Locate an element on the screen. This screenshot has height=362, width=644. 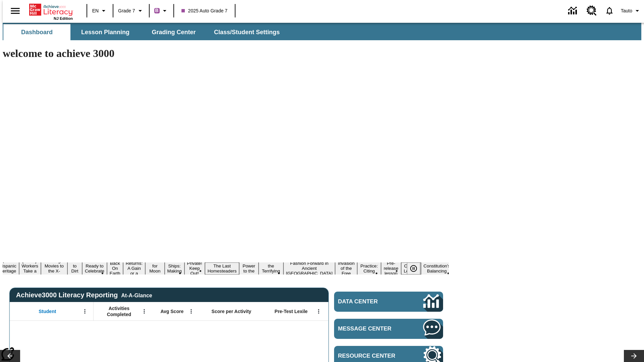
button: Slide 7 Free Returns: A Gain or a Drain? is located at coordinates (134, 268).